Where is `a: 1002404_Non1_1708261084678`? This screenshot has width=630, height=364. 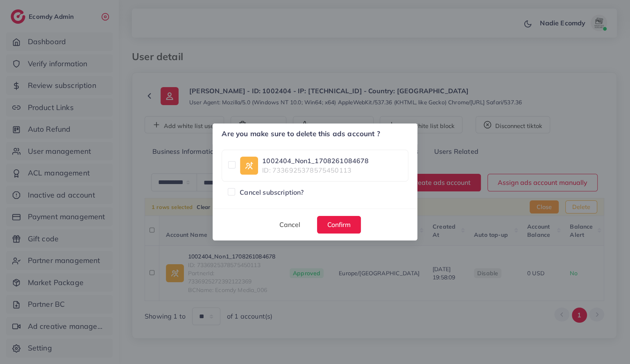
a: 1002404_Non1_1708261084678 is located at coordinates (315, 161).